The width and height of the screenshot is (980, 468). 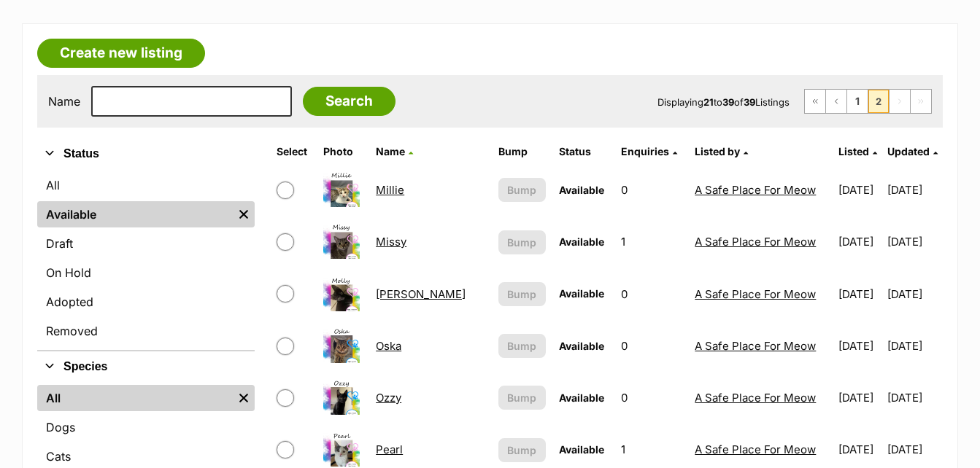 I want to click on a: Ozzy, so click(x=389, y=398).